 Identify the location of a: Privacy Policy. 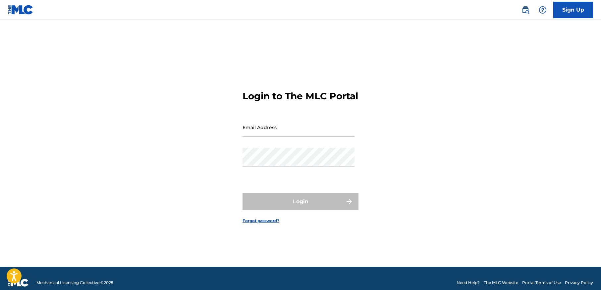
(579, 283).